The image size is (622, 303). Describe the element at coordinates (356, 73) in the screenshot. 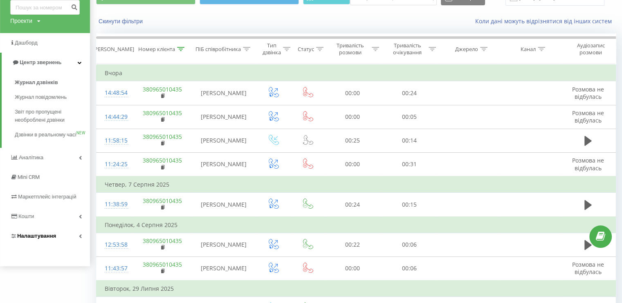

I see `td: Вчора` at that location.